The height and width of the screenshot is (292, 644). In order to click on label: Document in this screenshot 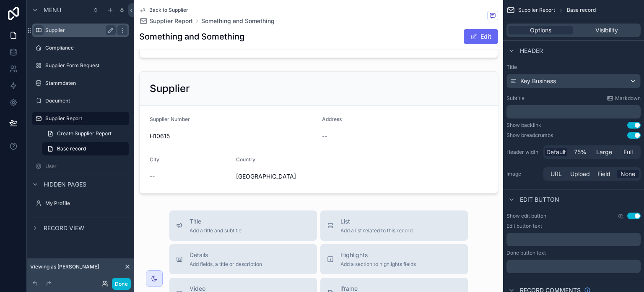, I will do `click(86, 101)`.